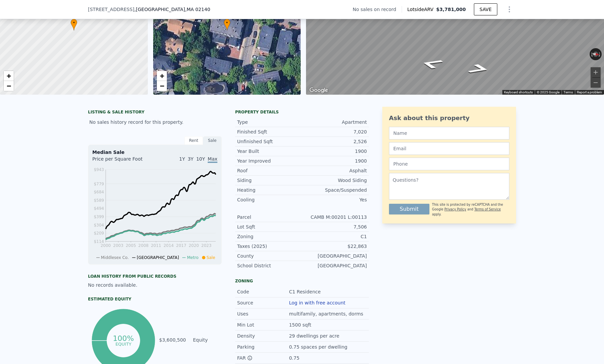 This screenshot has height=364, width=604. Describe the element at coordinates (302, 112) in the screenshot. I see `div: Property details` at that location.